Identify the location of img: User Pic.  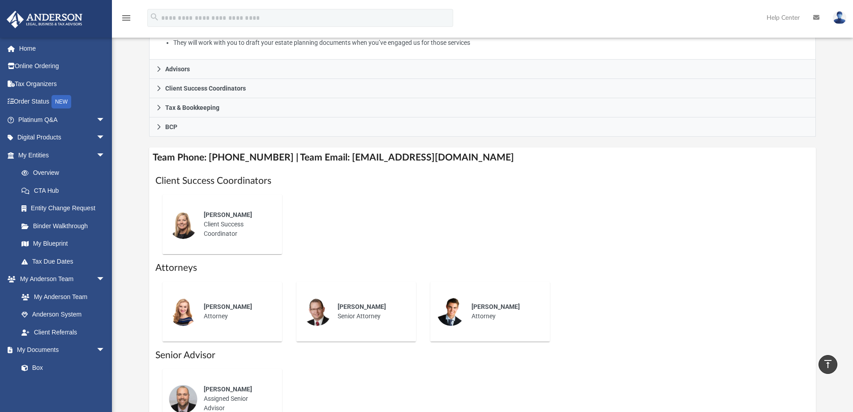
(840, 17).